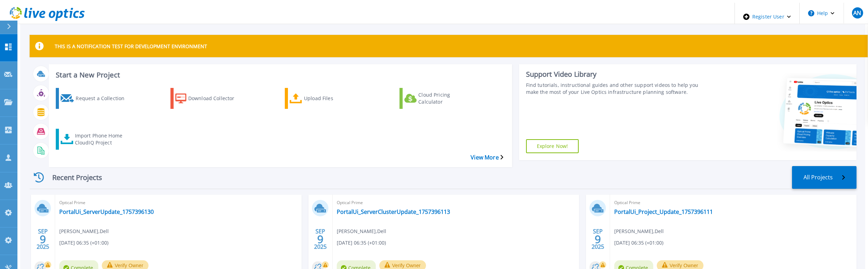 The width and height of the screenshot is (868, 269). What do you see at coordinates (664, 212) in the screenshot?
I see `a: PortalUi_Project_Update_1757396111` at bounding box center [664, 212].